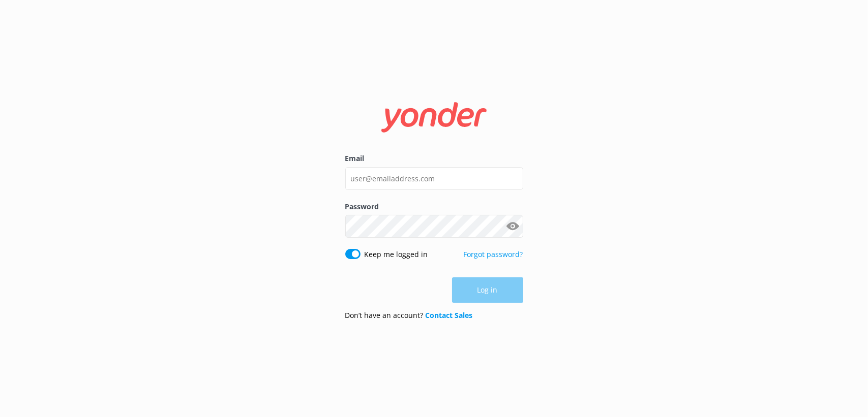 The width and height of the screenshot is (868, 417). What do you see at coordinates (396, 255) in the screenshot?
I see `label: Keep me logged in` at bounding box center [396, 255].